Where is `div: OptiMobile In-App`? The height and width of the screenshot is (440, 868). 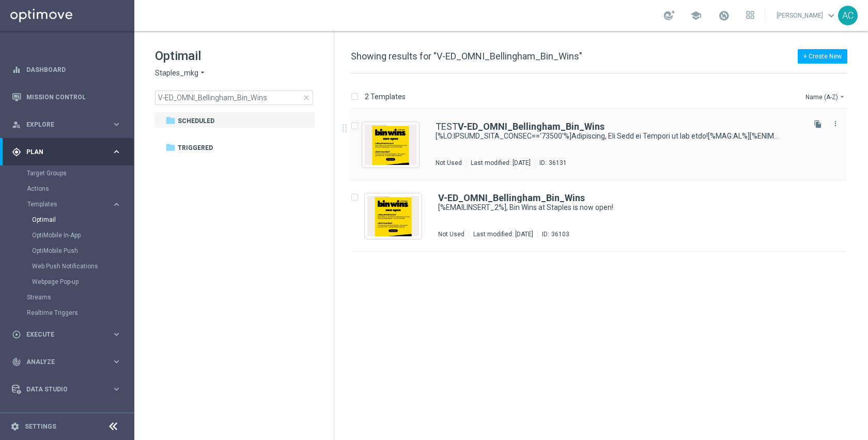
div: OptiMobile In-App is located at coordinates (82, 235).